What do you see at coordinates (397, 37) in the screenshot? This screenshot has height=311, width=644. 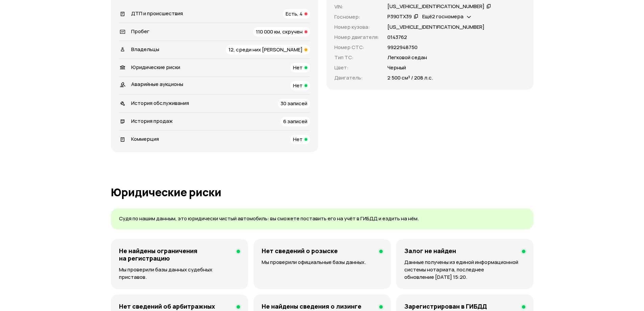 I see `p: 0143762` at bounding box center [397, 37].